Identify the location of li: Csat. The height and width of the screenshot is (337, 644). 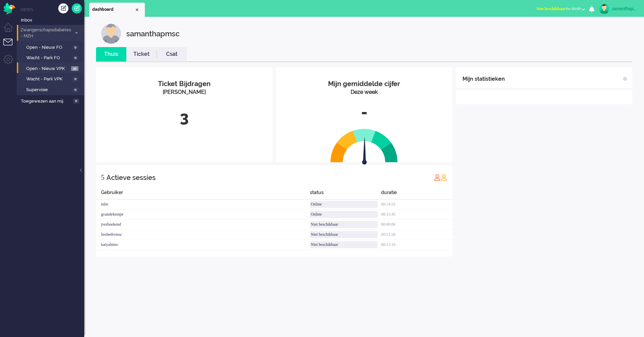
(172, 54).